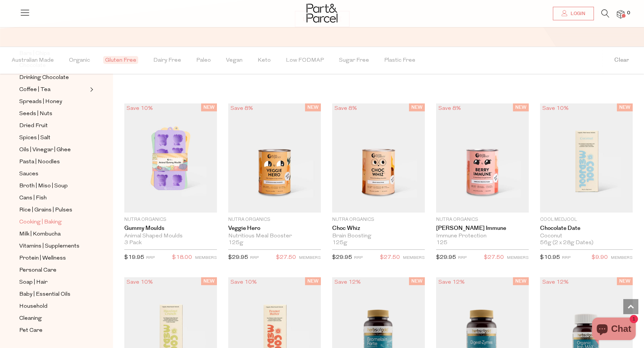 The height and width of the screenshot is (348, 644). What do you see at coordinates (577, 14) in the screenshot?
I see `span: Login` at bounding box center [577, 14].